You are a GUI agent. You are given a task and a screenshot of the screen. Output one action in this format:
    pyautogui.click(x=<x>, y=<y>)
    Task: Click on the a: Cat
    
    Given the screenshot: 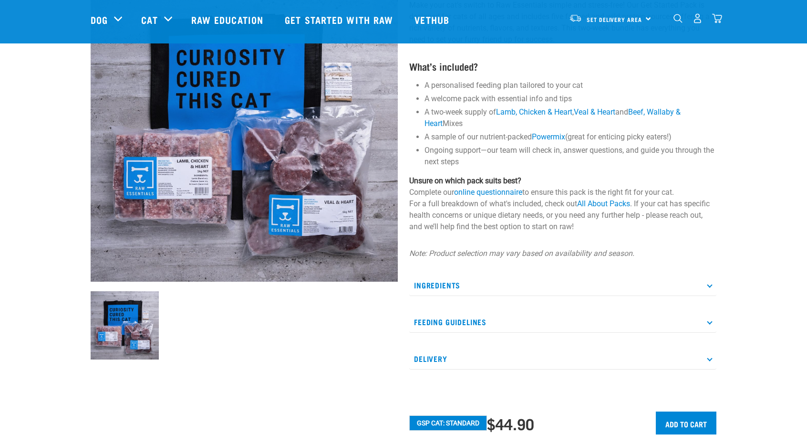 What is the action you would take?
    pyautogui.click(x=149, y=20)
    